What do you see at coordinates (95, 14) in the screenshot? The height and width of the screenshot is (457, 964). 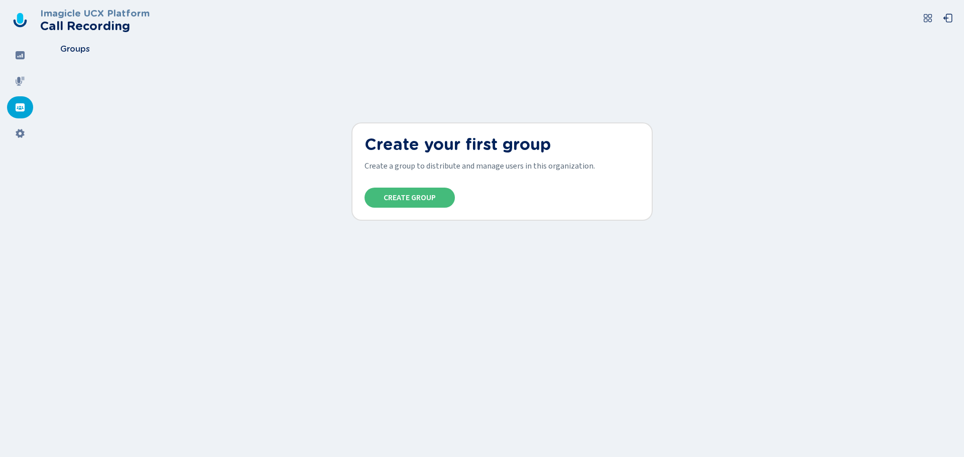 I see `h3: Imagicle UCX Platform` at bounding box center [95, 14].